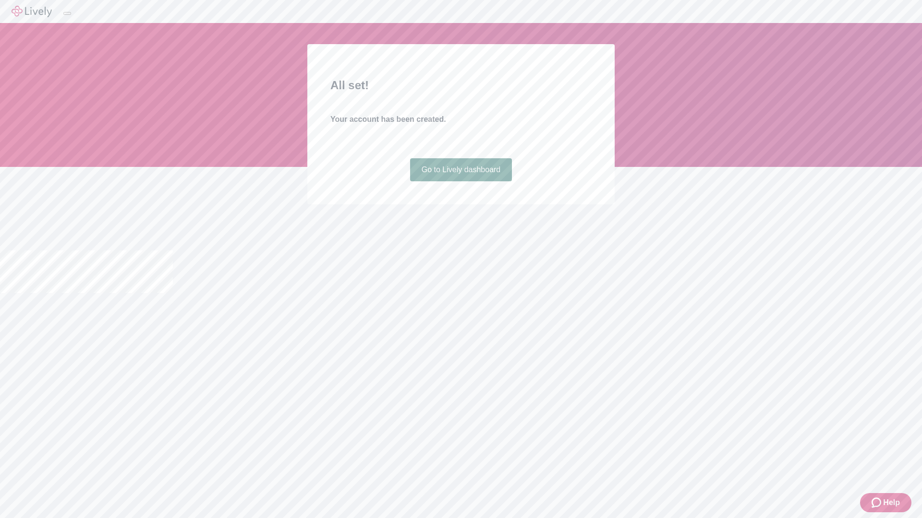 The width and height of the screenshot is (922, 518). Describe the element at coordinates (461, 170) in the screenshot. I see `a: Go to Lively dashboard` at that location.